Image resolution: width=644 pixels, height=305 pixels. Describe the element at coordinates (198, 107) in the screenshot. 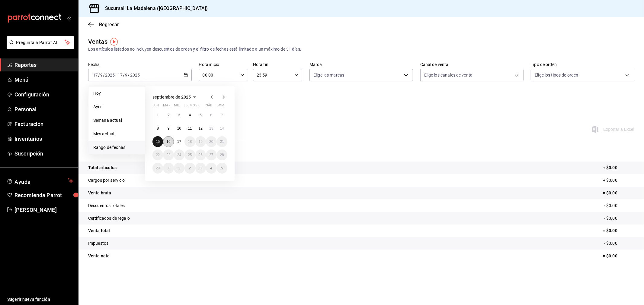

I see `abbr: viernes` at that location.